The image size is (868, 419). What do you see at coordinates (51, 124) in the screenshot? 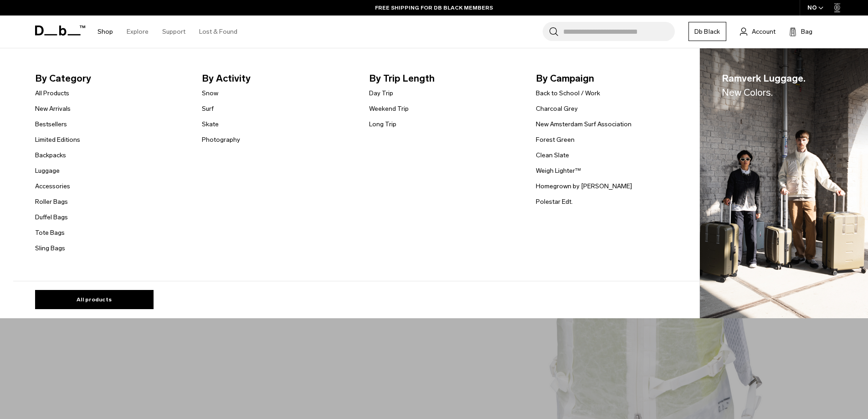
I see `a: Bestsellers` at bounding box center [51, 124].